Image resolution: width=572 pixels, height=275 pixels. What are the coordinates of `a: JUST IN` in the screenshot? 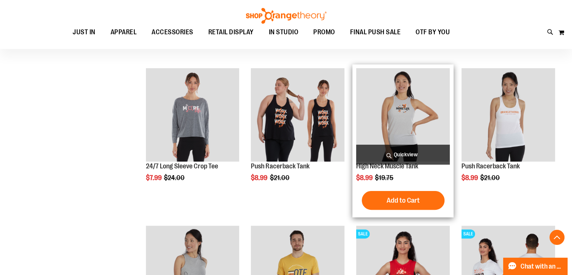 It's located at (84, 32).